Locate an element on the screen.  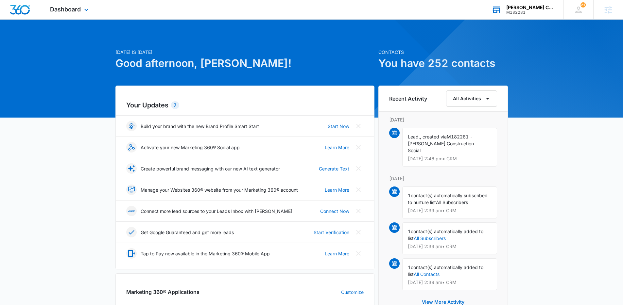
span: All Subscribers is located at coordinates (452, 202).